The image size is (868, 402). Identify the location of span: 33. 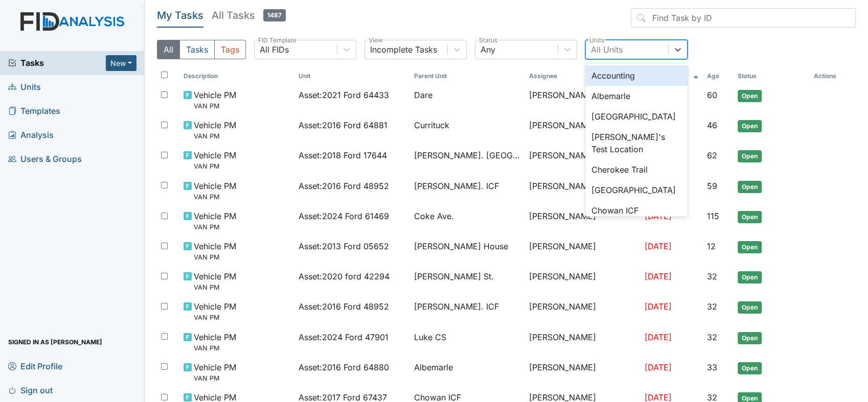
(712, 367).